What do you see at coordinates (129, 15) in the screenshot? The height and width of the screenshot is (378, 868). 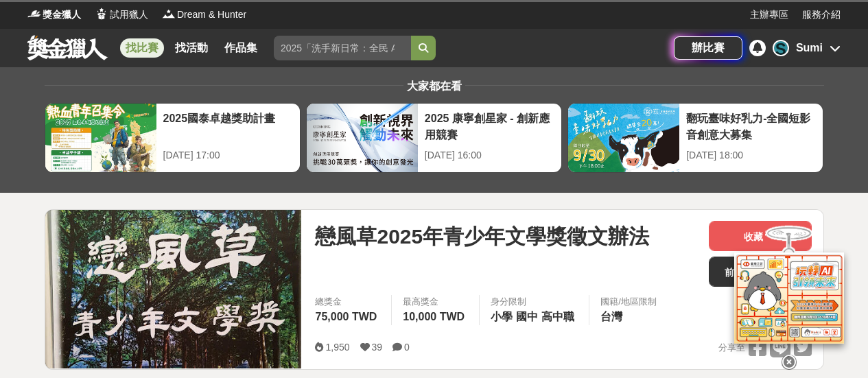 I see `span: 試用獵人` at bounding box center [129, 15].